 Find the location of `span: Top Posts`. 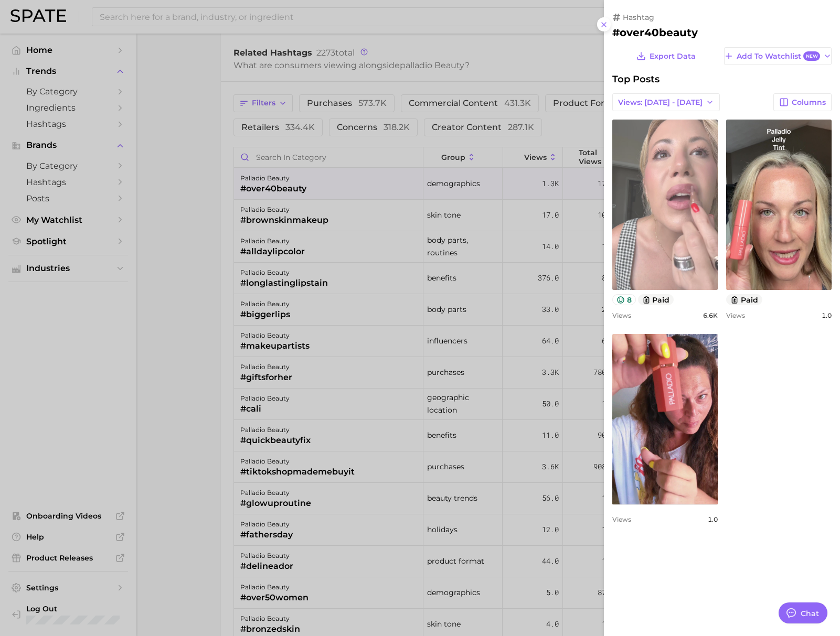

span: Top Posts is located at coordinates (636, 80).